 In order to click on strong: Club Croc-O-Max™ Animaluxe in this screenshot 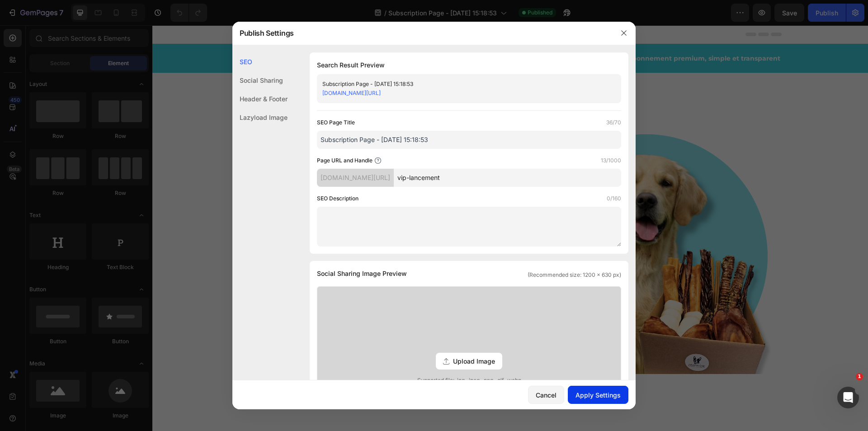, I will do `click(265, 253)`.